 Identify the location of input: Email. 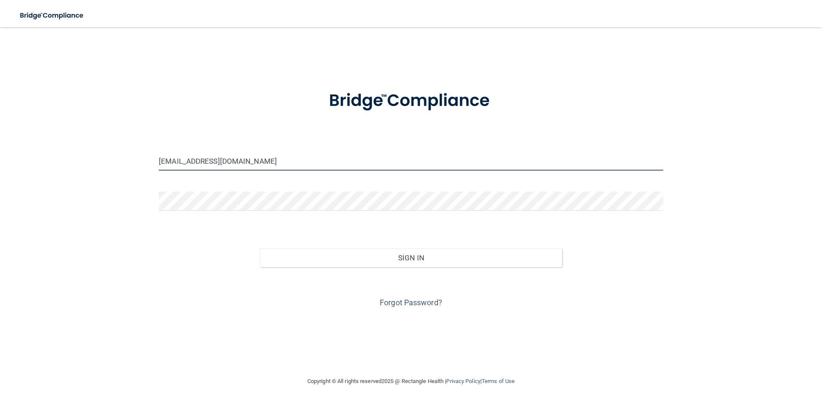
(411, 161).